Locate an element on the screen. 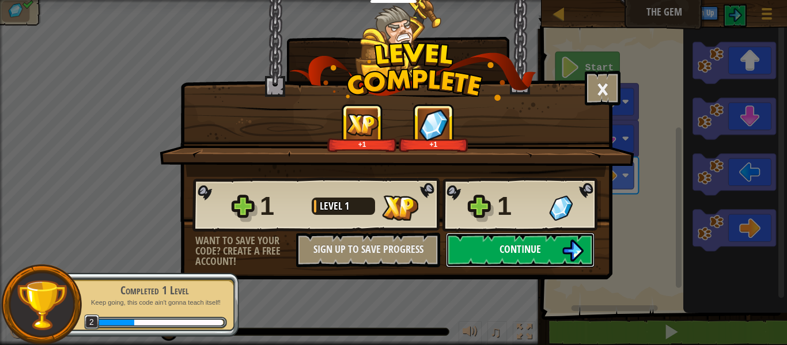 The image size is (787, 345). span: Continue is located at coordinates (520, 249).